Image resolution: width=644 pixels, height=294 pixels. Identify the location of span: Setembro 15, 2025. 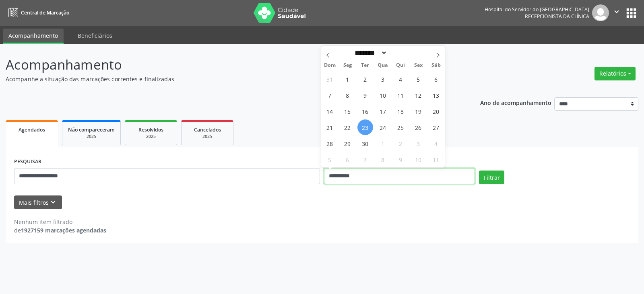
(347, 111).